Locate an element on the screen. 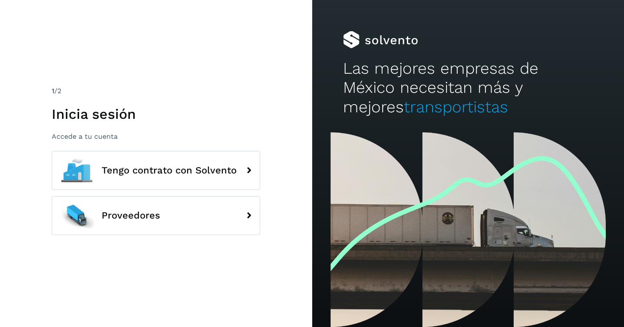 The width and height of the screenshot is (624, 327). div: /2 is located at coordinates (156, 91).